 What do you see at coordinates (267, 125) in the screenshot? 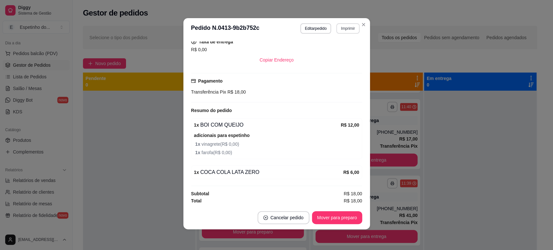
I see `div: BOI COM QUEIJO` at bounding box center [267, 125].